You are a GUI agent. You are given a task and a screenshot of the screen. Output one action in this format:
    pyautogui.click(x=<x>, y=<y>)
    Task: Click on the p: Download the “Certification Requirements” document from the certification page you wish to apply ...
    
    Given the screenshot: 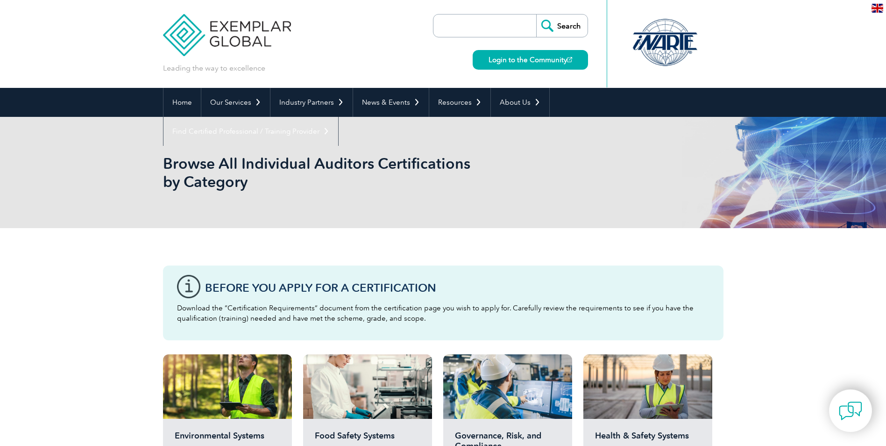 What is the action you would take?
    pyautogui.click(x=443, y=313)
    